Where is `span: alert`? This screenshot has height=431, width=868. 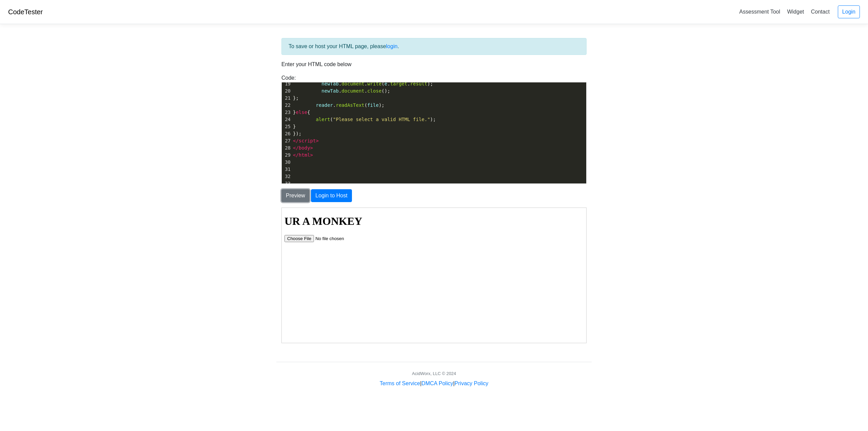
span: alert is located at coordinates (323, 119).